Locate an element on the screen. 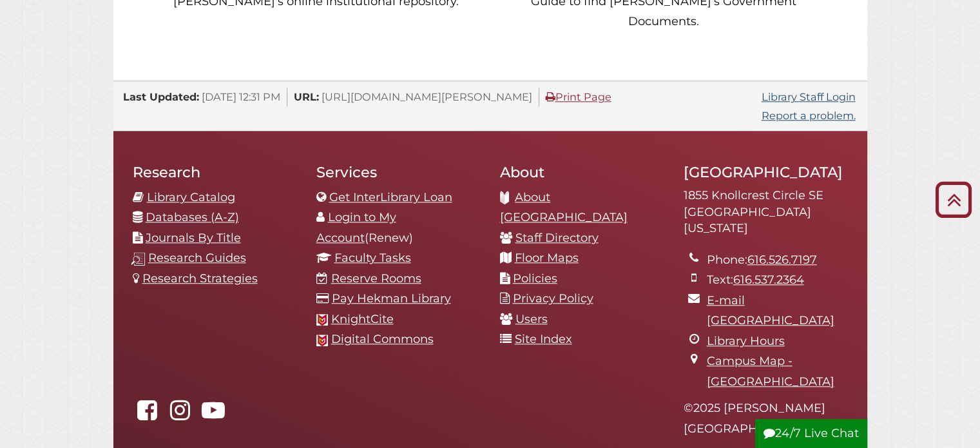  a: Login to My Account is located at coordinates (356, 228).